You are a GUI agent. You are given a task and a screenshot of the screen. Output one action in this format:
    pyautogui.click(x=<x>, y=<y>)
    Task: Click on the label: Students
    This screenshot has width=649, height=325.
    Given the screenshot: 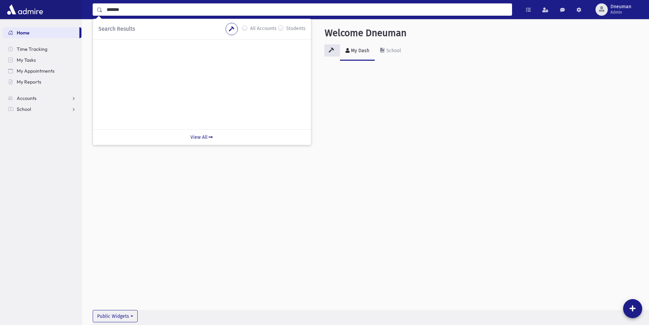 What is the action you would take?
    pyautogui.click(x=296, y=29)
    